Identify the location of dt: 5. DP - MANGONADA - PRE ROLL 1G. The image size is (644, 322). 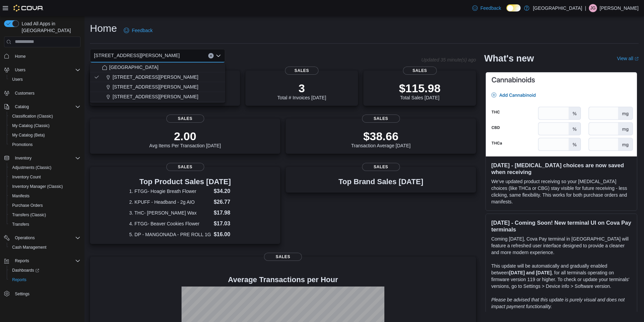
(170, 234).